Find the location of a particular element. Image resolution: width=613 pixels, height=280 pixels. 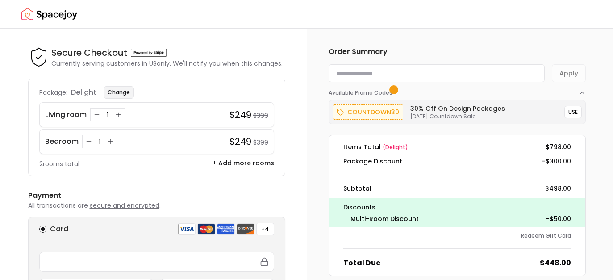

p: Currently serving customers in US only. We'll notify you when this changes. is located at coordinates (167, 63).